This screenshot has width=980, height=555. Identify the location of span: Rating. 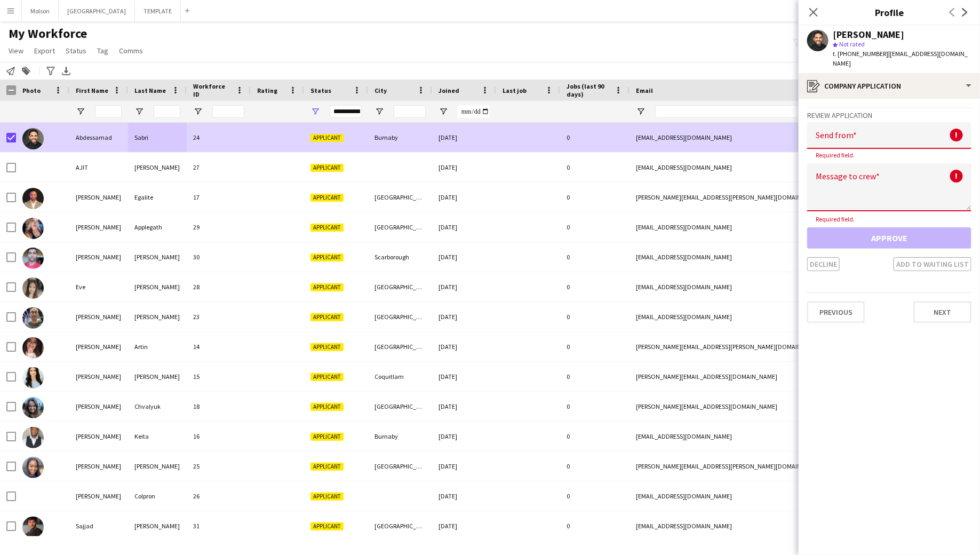
(267, 90).